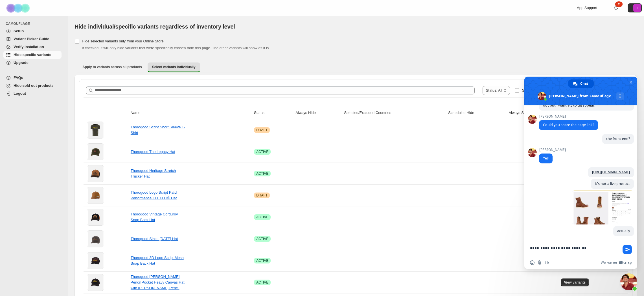 The height and width of the screenshot is (296, 644). I want to click on span: Send, so click(627, 249).